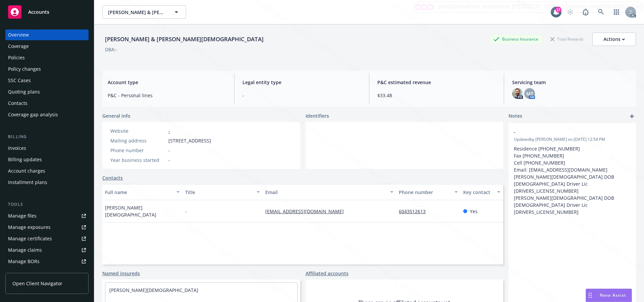  What do you see at coordinates (436, 95) in the screenshot?
I see `span: $33.48` at bounding box center [436, 95].